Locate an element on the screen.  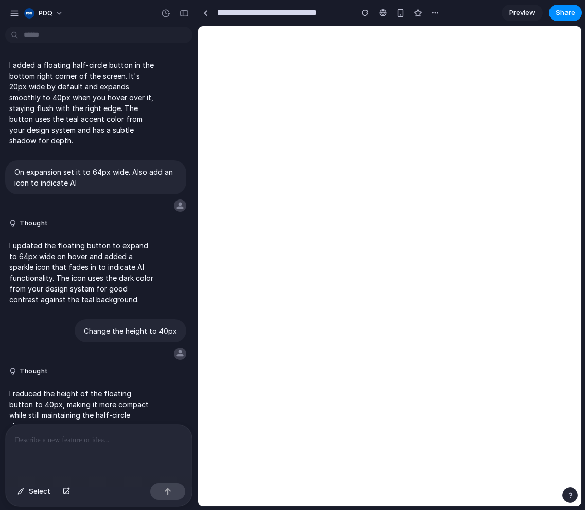
p: On expansion set it to 64px wide. Also add an icon to indicate AI is located at coordinates (96, 177).